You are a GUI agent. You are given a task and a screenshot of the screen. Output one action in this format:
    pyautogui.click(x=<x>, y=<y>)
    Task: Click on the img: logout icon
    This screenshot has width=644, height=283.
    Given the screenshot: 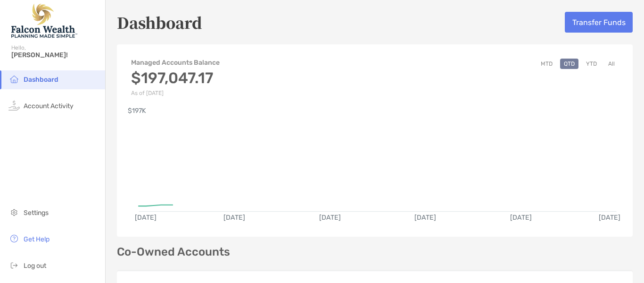 What is the action you would take?
    pyautogui.click(x=14, y=265)
    